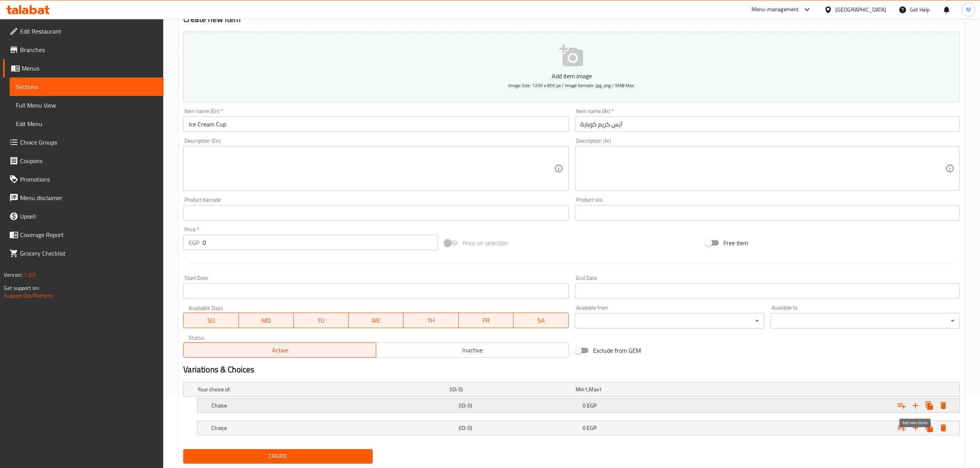 Image resolution: width=980 pixels, height=468 pixels. I want to click on a: Menus, so click(83, 68).